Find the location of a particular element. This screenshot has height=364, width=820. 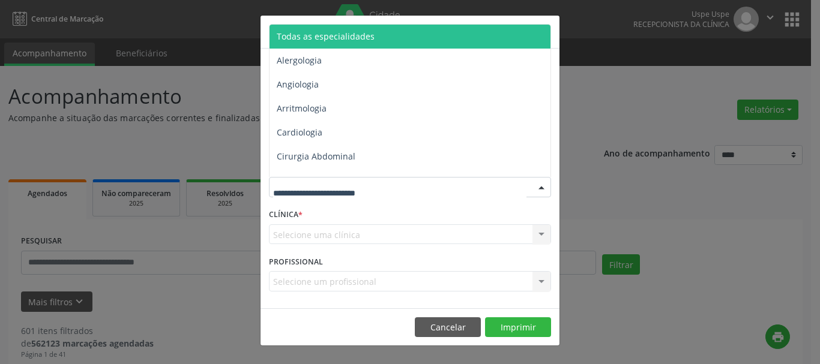

span: Cirurgia Abdominal is located at coordinates (316, 156).